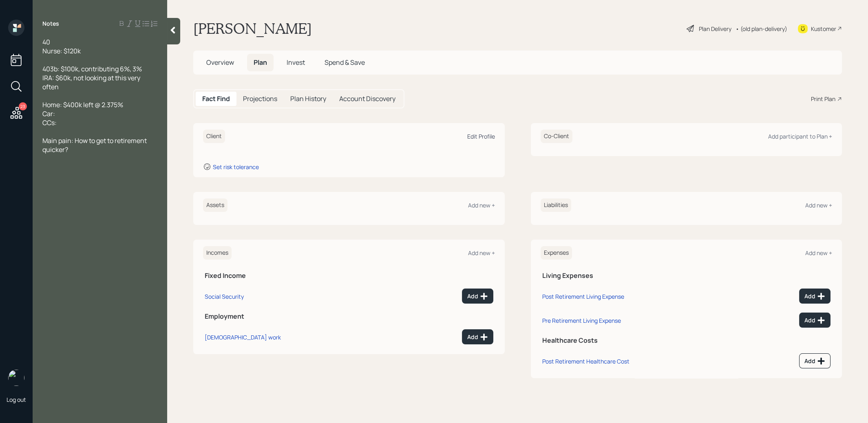 Image resolution: width=868 pixels, height=423 pixels. I want to click on div: Plan Delivery, so click(715, 29).